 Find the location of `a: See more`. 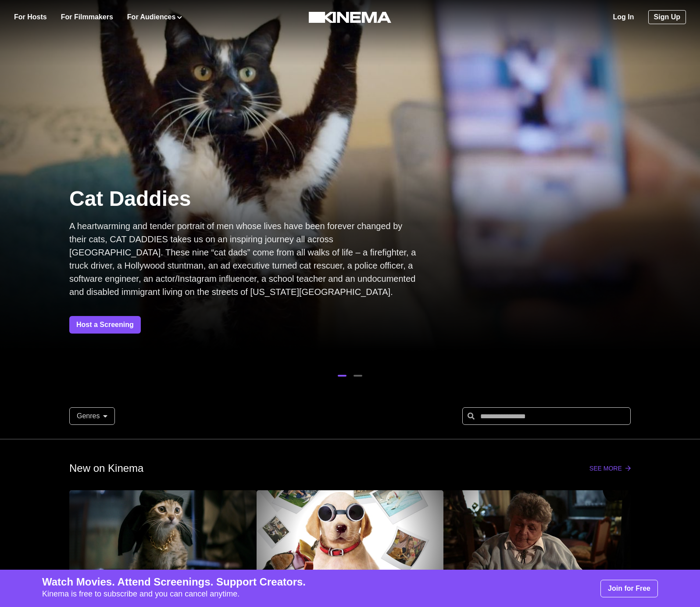

a: See more is located at coordinates (610, 468).